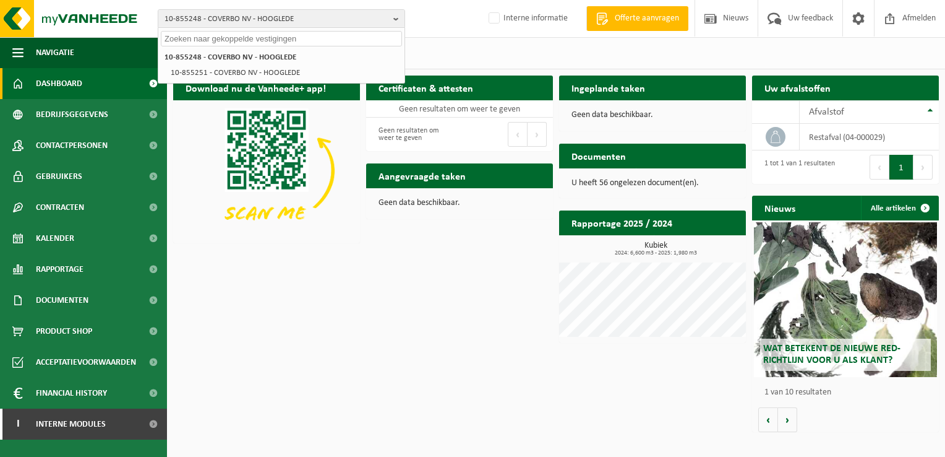 The image size is (945, 457). I want to click on button: 1, so click(901, 167).